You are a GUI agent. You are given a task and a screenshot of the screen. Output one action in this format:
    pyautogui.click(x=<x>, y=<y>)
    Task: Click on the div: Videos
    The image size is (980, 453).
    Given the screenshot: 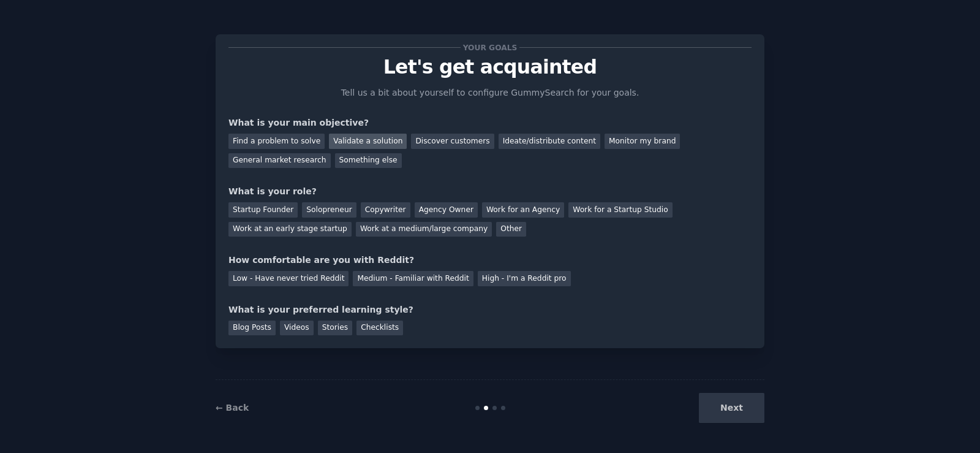 What is the action you would take?
    pyautogui.click(x=297, y=328)
    